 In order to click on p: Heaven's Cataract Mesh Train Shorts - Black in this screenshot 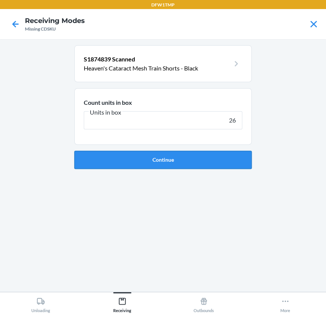, I will do `click(157, 68)`.